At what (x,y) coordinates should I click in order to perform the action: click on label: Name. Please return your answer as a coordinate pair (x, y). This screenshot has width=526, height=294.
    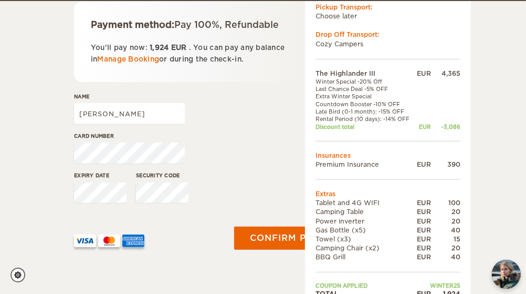
    Looking at the image, I should click on (129, 96).